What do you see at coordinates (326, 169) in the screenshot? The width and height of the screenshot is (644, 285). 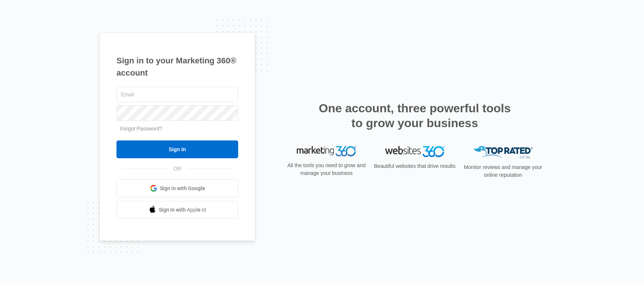 I see `p: All the tools you need to grow and manage your business` at bounding box center [326, 169].